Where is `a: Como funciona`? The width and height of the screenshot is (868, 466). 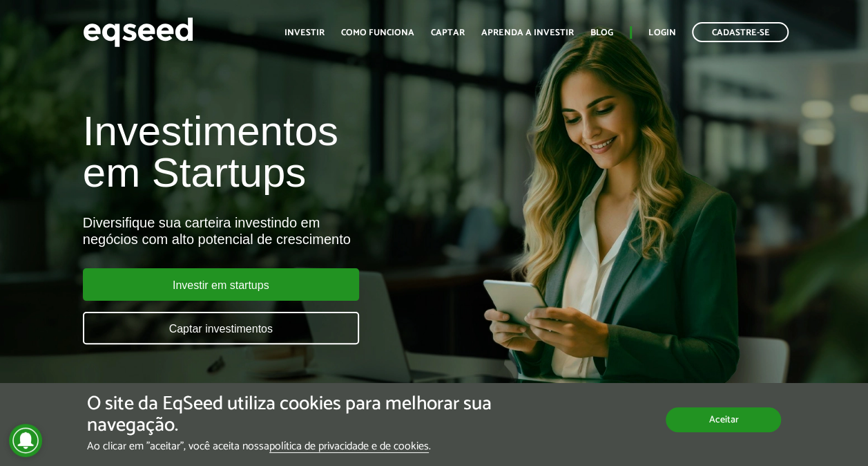 a: Como funciona is located at coordinates (378, 33).